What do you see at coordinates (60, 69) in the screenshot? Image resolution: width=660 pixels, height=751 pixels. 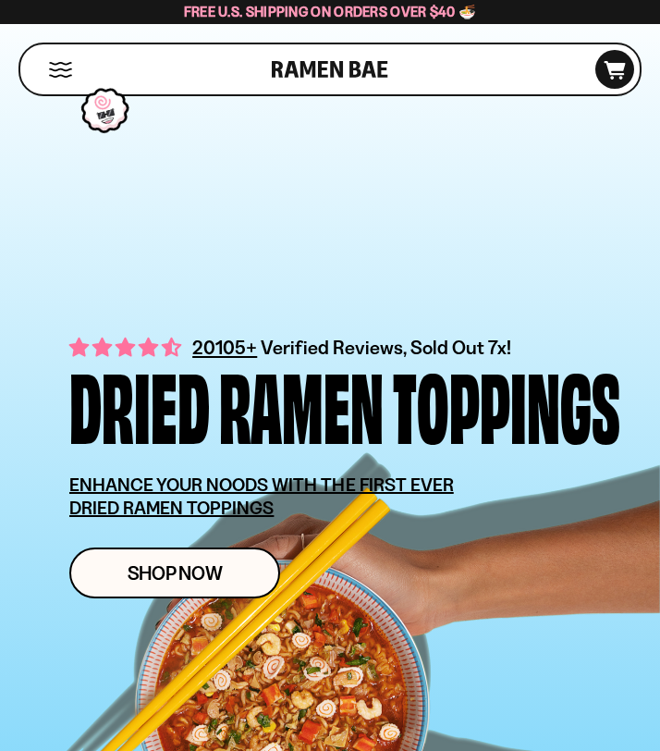 I see `button: Mobile Menu Trigger` at bounding box center [60, 69].